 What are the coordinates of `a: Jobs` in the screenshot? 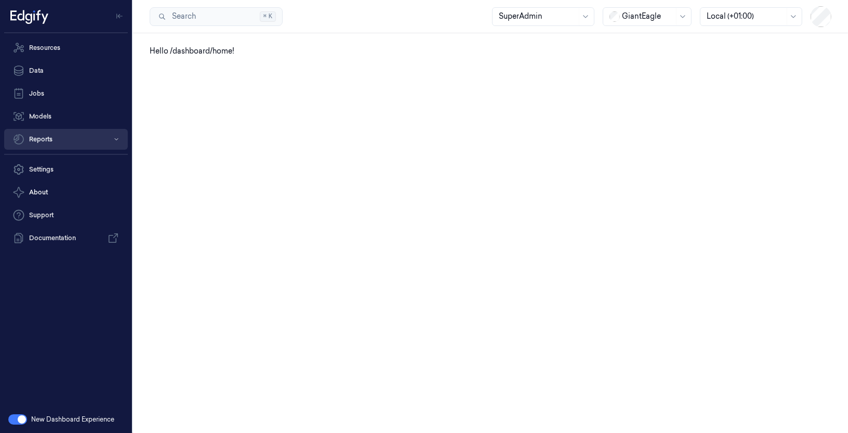 It's located at (66, 94).